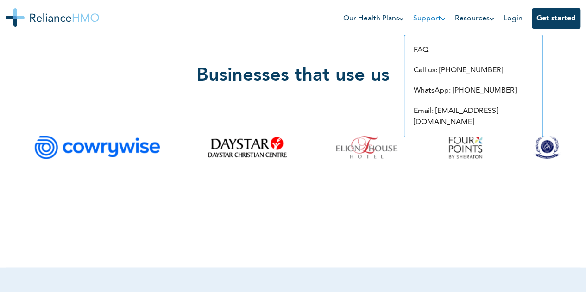 The height and width of the screenshot is (292, 586). Describe the element at coordinates (366, 148) in the screenshot. I see `img: elion_house.png` at that location.